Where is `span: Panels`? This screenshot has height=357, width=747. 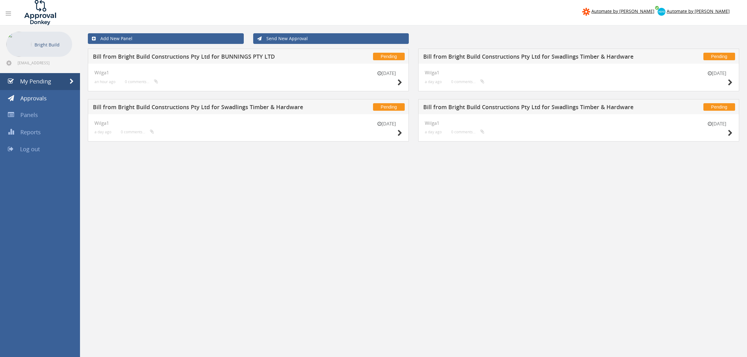
span: Panels is located at coordinates (29, 115).